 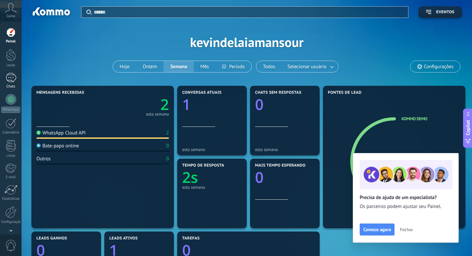 I want to click on div: E-mail, so click(x=11, y=177).